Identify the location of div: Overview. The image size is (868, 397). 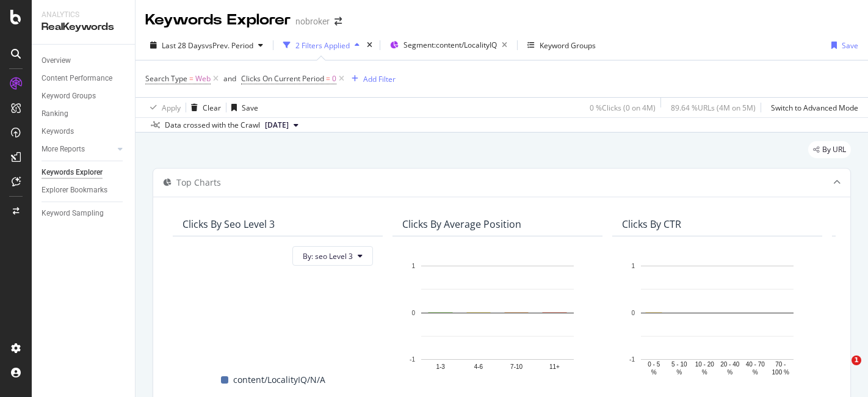
(56, 60).